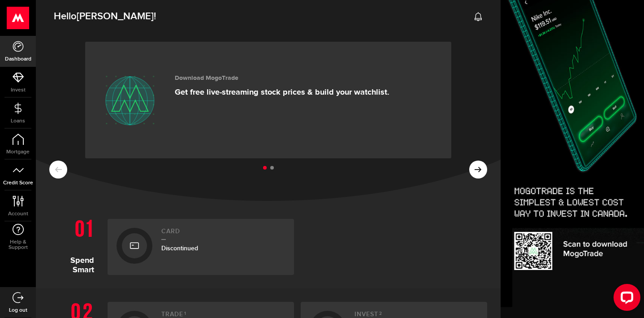  Describe the element at coordinates (21, 17) in the screenshot. I see `button: Open LiveChat chat widget` at that location.